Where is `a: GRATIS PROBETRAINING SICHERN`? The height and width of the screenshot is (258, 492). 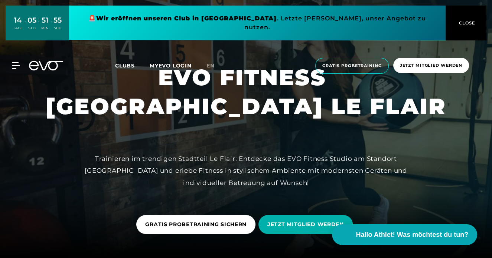
a: GRATIS PROBETRAINING SICHERN is located at coordinates (197, 225).